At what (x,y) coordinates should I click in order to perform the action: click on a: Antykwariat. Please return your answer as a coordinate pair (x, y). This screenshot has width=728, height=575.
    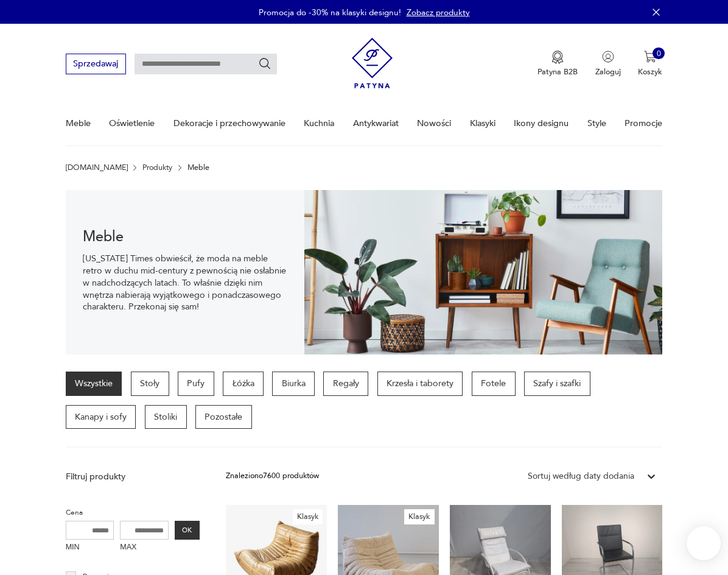
    Looking at the image, I should click on (376, 123).